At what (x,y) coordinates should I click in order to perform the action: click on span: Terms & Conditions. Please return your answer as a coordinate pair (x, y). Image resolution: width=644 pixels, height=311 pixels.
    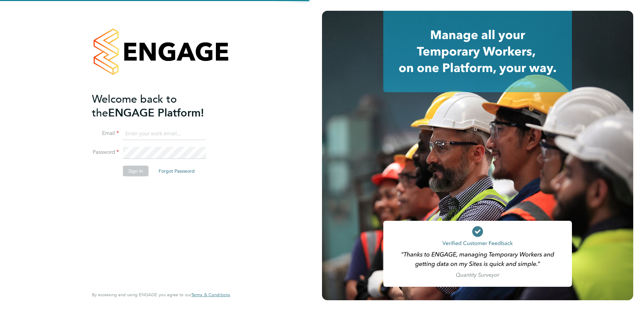
    Looking at the image, I should click on (210, 295).